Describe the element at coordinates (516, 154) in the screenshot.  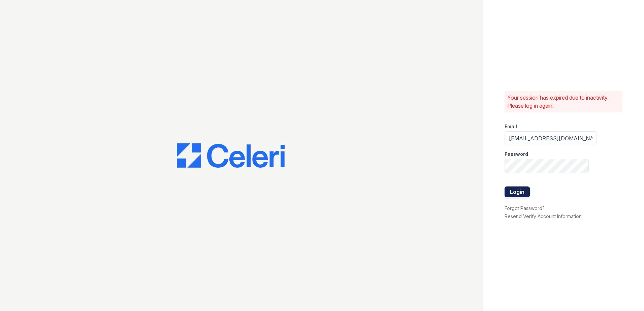
I see `label: Password` at that location.